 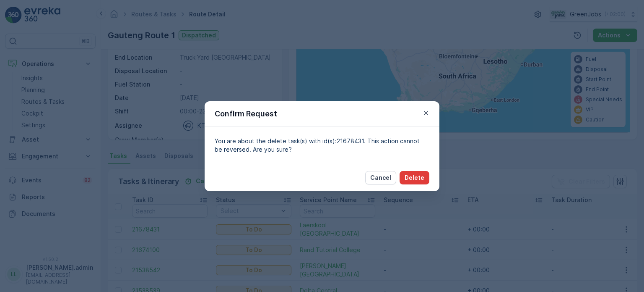 I want to click on button: Delete, so click(x=414, y=178).